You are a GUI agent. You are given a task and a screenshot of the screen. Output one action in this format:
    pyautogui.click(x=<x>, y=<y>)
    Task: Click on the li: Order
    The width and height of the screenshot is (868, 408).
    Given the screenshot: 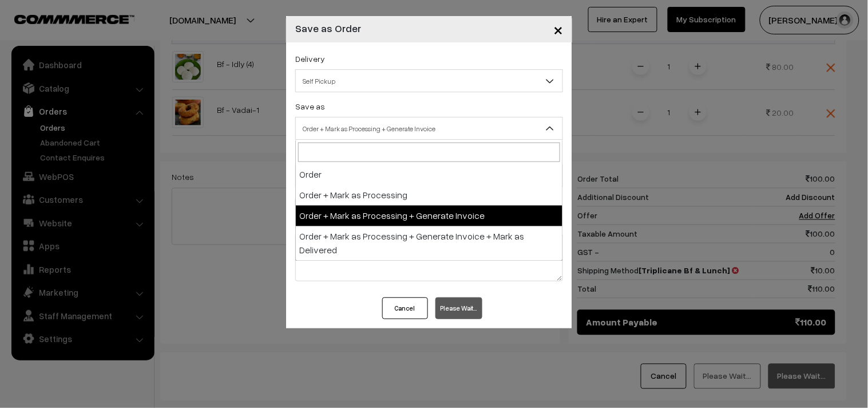 What is the action you would take?
    pyautogui.click(x=429, y=175)
    